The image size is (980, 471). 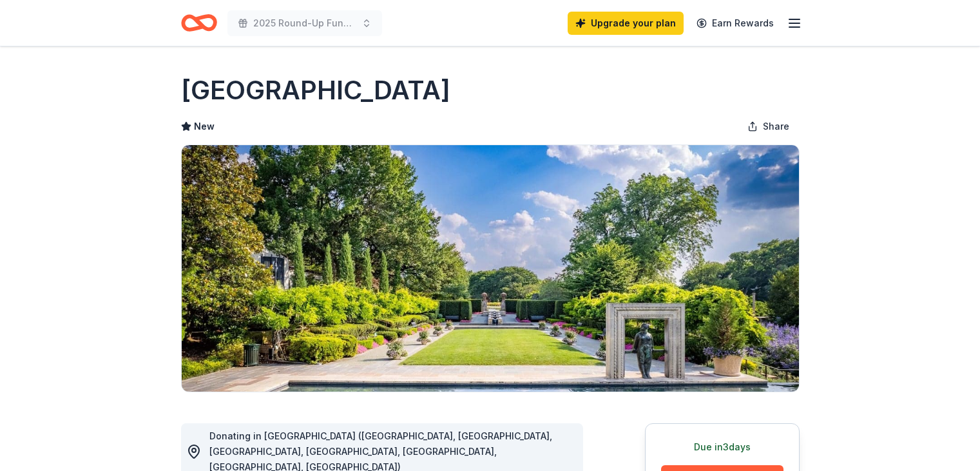 What do you see at coordinates (722, 447) in the screenshot?
I see `div: Due in 3 days` at bounding box center [722, 447].